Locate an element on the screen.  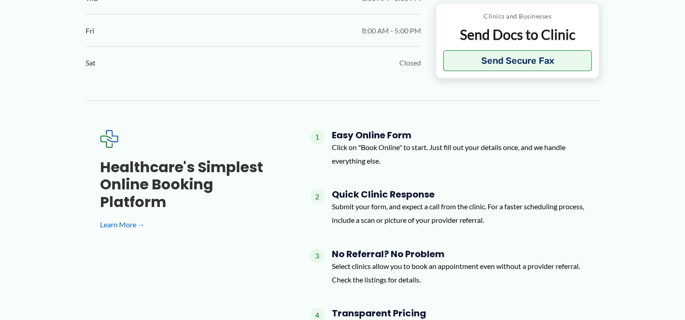
p: Select clinics allow you to book an appointment even without a provider referral. Check the listi... is located at coordinates (458, 273).